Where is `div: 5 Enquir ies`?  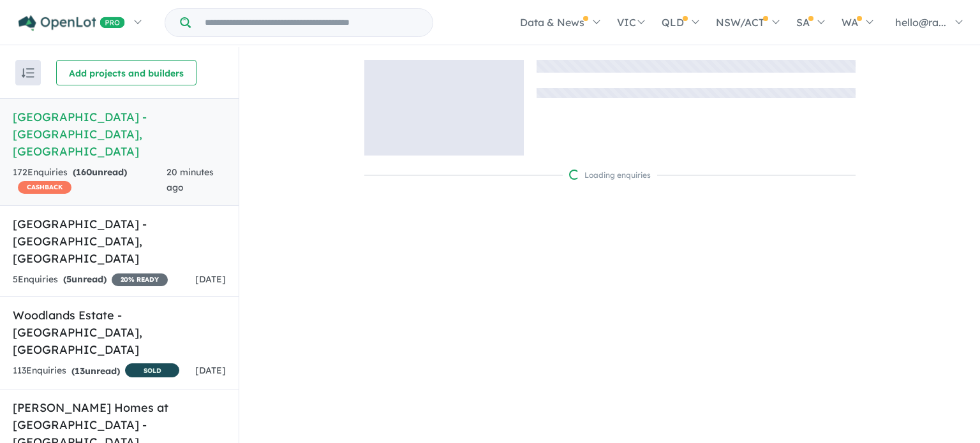 div: 5 Enquir ies is located at coordinates (90, 280).